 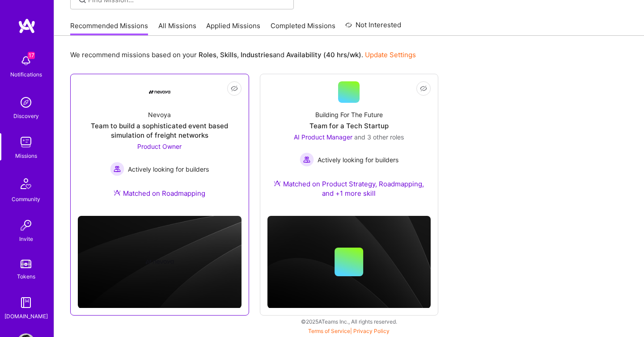 I want to click on div: Tokens, so click(x=26, y=276).